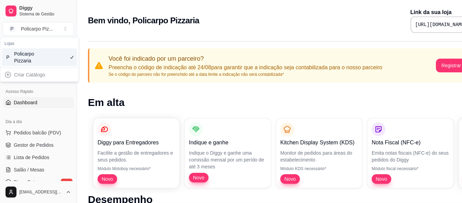  I want to click on a: Dashboard, so click(38, 103).